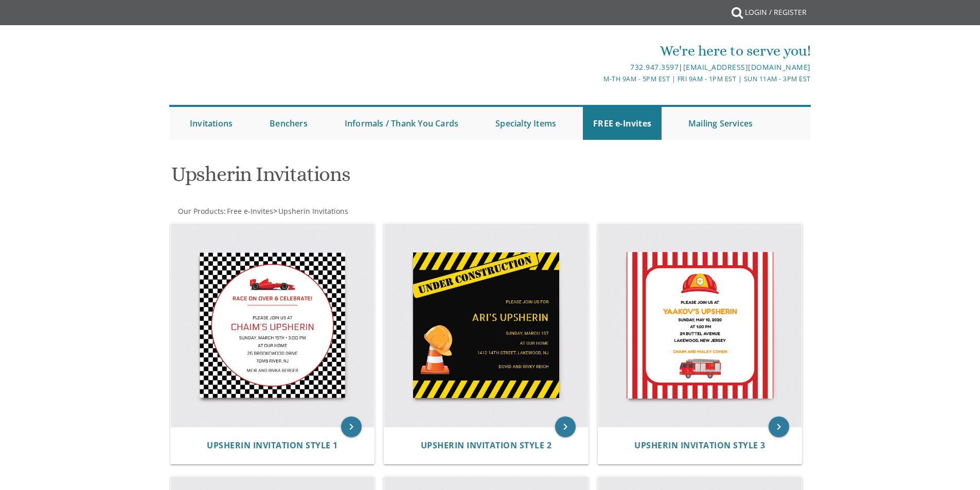 This screenshot has width=980, height=490. Describe the element at coordinates (313, 210) in the screenshot. I see `a: Upsherin Invitations` at that location.